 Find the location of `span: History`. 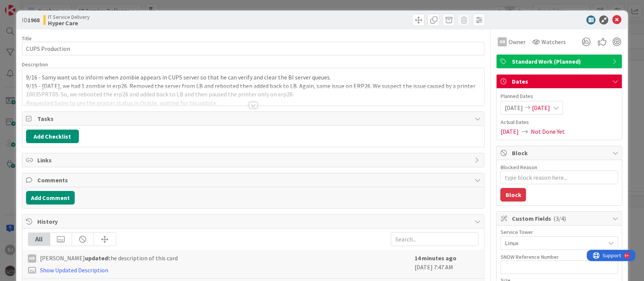

span: History is located at coordinates (254, 221).